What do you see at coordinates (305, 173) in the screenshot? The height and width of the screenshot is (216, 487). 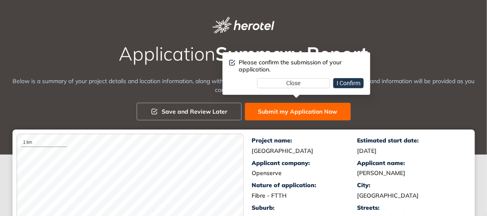 I see `div: Openserve` at bounding box center [305, 173].